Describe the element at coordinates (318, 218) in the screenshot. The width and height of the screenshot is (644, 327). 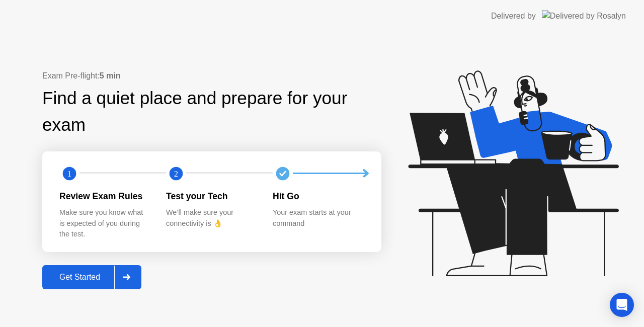
I see `div: Your exam starts at your command` at that location.